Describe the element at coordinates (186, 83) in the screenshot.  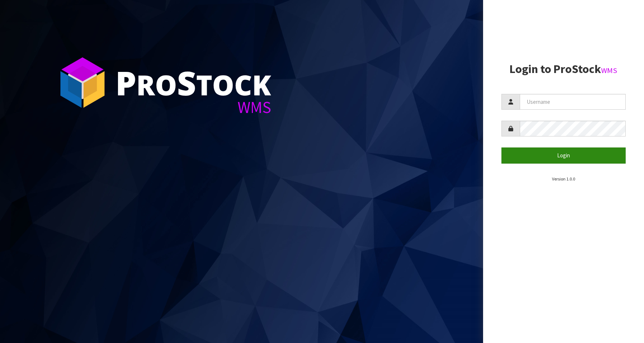
I see `span: S` at that location.